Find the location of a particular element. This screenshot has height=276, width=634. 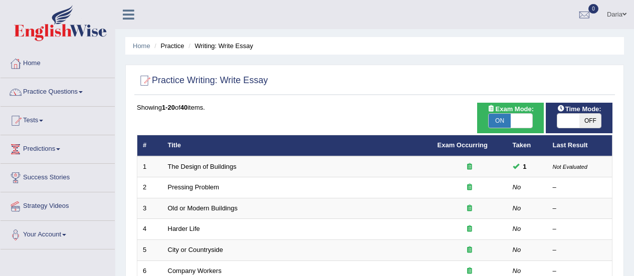

li: Writing: Write Essay is located at coordinates (220, 46).